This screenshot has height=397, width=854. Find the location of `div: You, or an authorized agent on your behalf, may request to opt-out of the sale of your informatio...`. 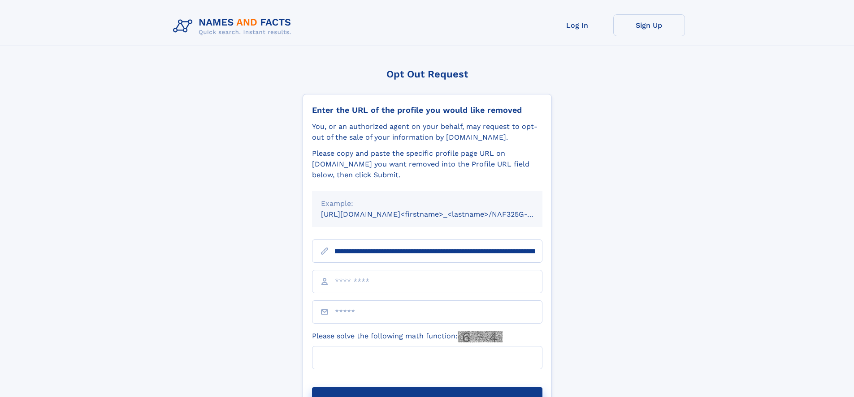

div: You, or an authorized agent on your behalf, may request to opt-out of the sale of your informatio... is located at coordinates (427, 132).